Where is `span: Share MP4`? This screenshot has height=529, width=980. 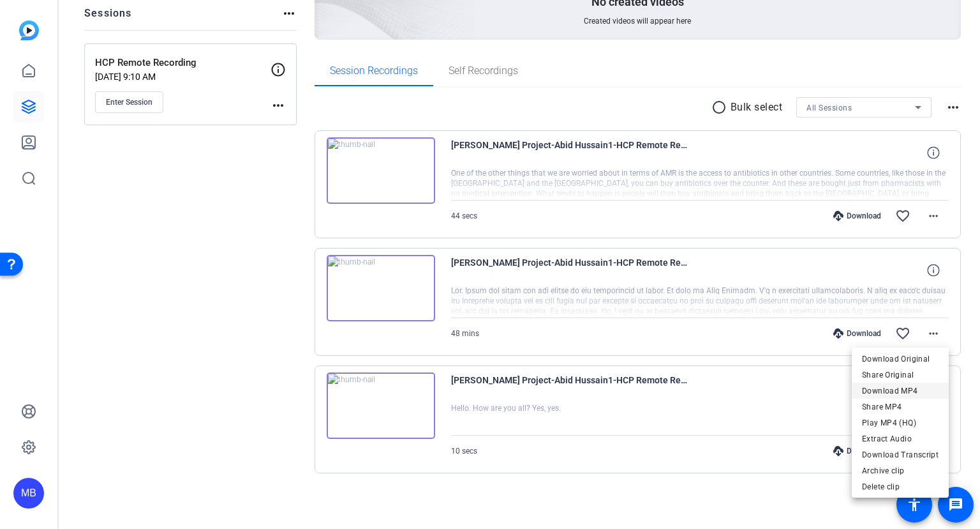
span: Share MP4 is located at coordinates (900, 407).